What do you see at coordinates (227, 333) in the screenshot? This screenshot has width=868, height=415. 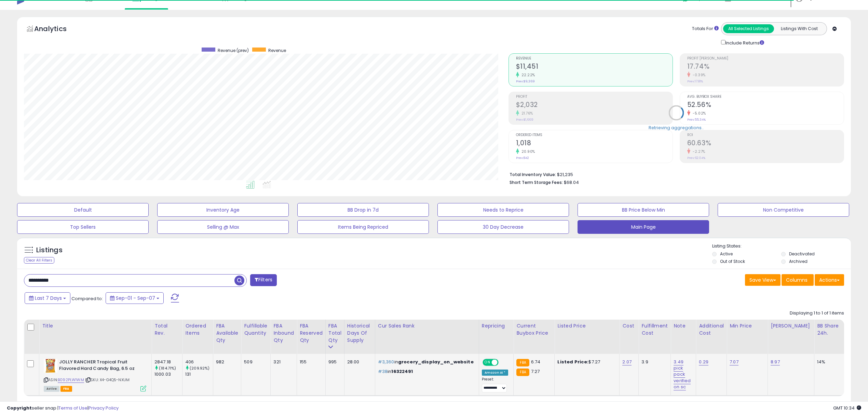 I see `div: FBA Available Qty` at bounding box center [227, 333].